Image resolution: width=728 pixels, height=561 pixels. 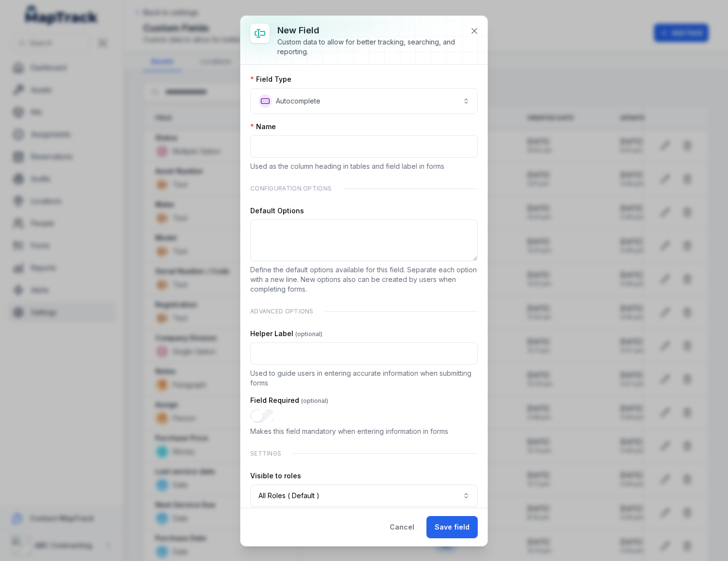 I want to click on button: Autocomplete, so click(x=364, y=101).